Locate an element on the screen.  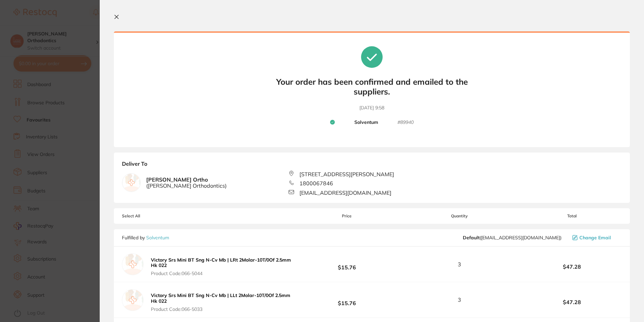
b: Default is located at coordinates (471, 238).